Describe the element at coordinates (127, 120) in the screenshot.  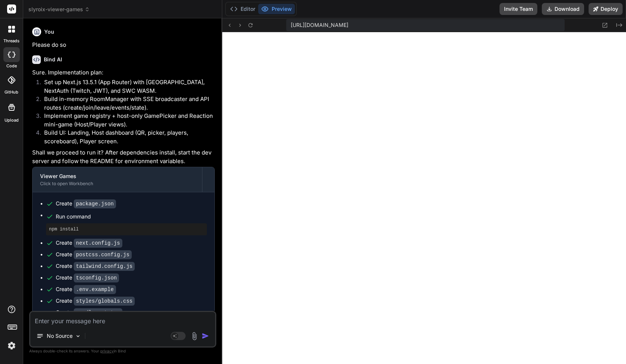
I see `li: Implement game registry + host-only GamePicker and Reaction mini-game (Host/Player views).` at that location.